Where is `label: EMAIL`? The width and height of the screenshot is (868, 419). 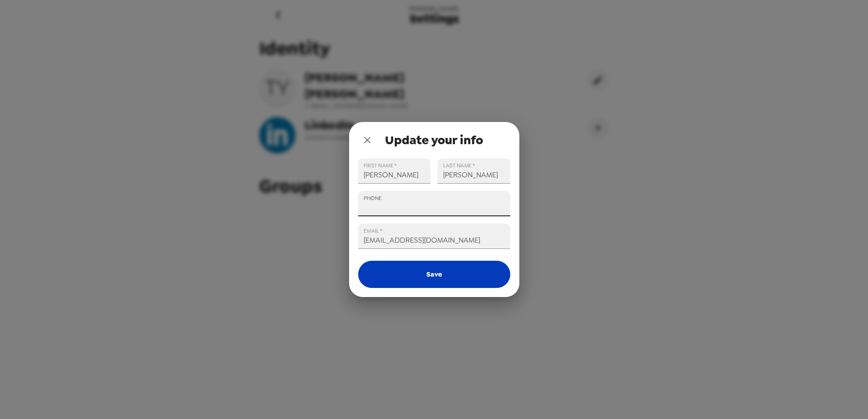 label: EMAIL is located at coordinates (373, 231).